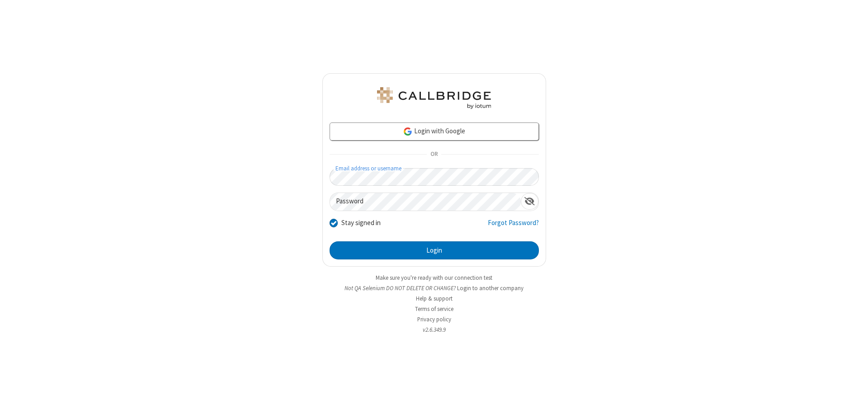 The width and height of the screenshot is (868, 414). What do you see at coordinates (434, 177) in the screenshot?
I see `input: Email address or username` at bounding box center [434, 177].